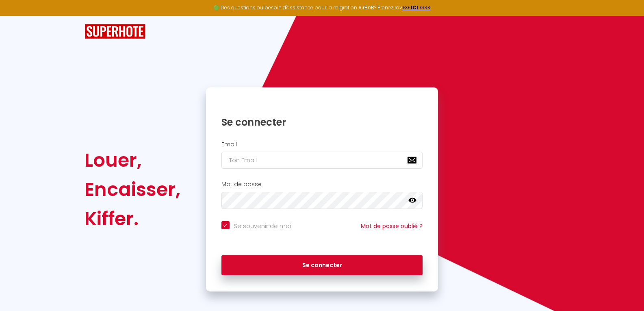  Describe the element at coordinates (133, 189) in the screenshot. I see `div: Encaisser,` at that location.